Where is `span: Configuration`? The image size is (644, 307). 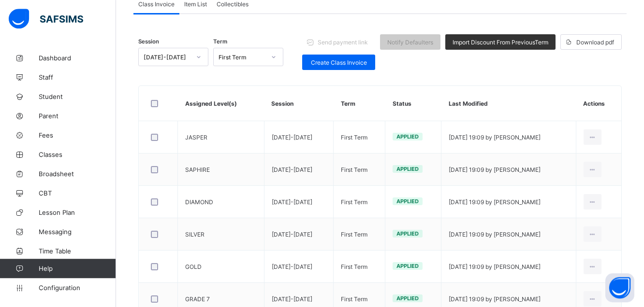 span: Configuration is located at coordinates (77, 288).